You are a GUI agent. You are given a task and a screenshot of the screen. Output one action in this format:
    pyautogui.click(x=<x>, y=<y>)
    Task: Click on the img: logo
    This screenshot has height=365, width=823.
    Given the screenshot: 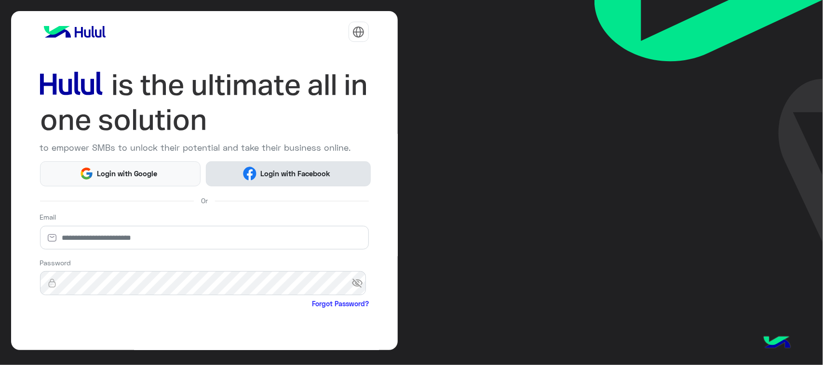 What is the action you would take?
    pyautogui.click(x=75, y=32)
    